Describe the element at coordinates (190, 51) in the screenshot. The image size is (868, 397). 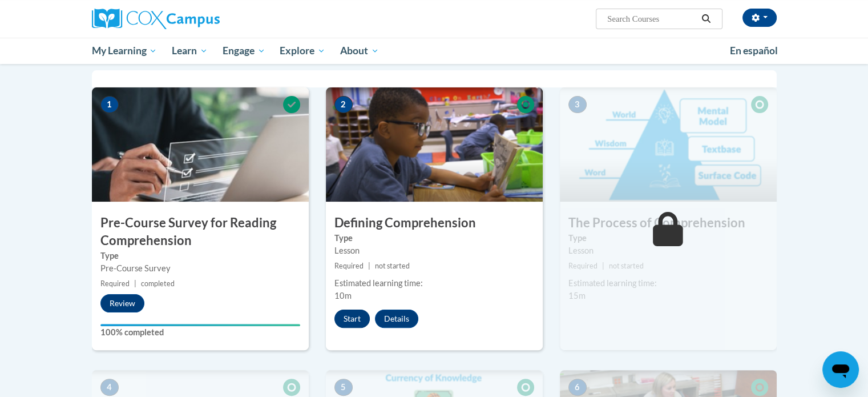
I see `span: Learn` at that location.